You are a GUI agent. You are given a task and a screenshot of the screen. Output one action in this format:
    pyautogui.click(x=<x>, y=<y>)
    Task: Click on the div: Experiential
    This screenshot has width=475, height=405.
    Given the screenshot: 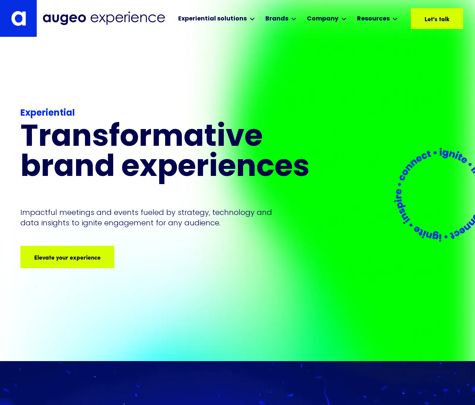 What is the action you would take?
    pyautogui.click(x=181, y=113)
    